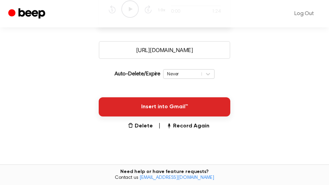 The height and width of the screenshot is (185, 329). I want to click on a: Log Out, so click(304, 14).